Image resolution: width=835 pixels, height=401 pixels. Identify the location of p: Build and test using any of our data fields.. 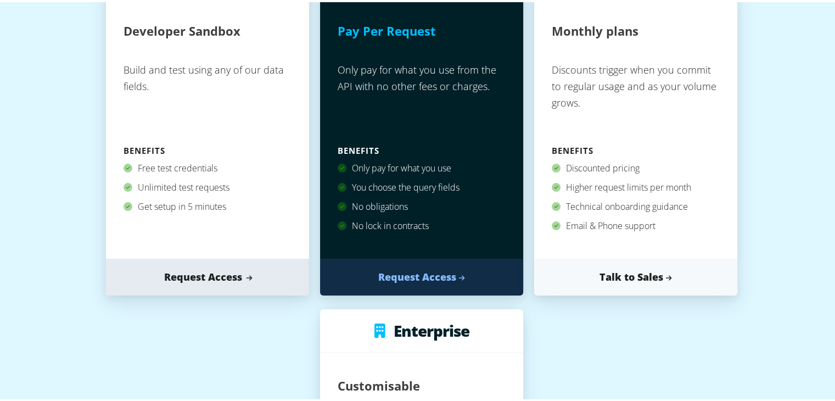
(207, 97).